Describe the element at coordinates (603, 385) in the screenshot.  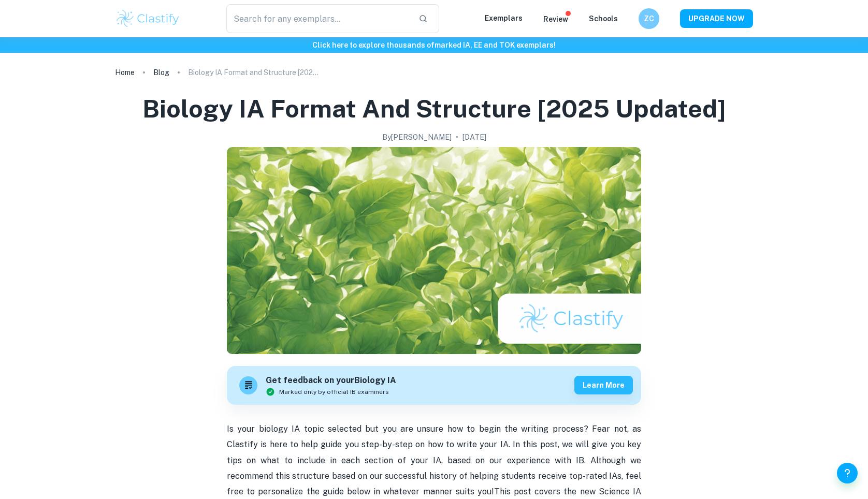
I see `button: Learn more` at that location.